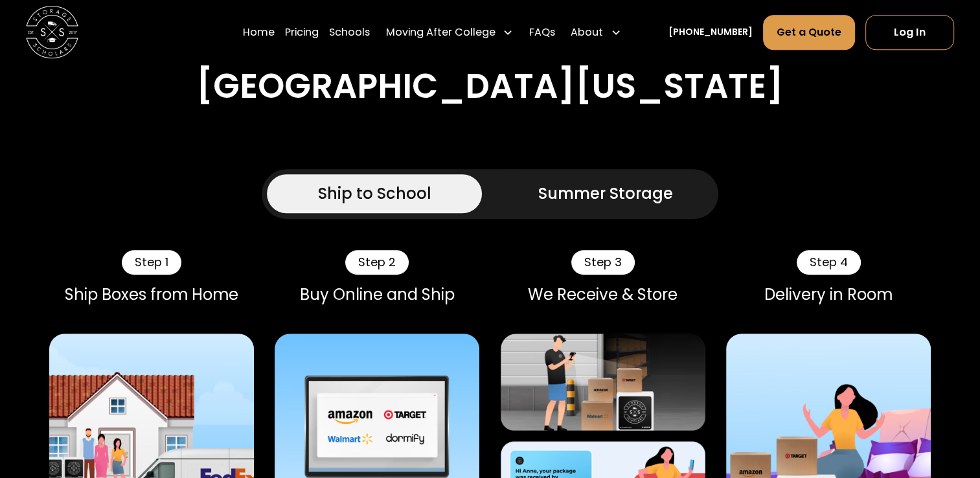 The width and height of the screenshot is (980, 478). What do you see at coordinates (829, 262) in the screenshot?
I see `div: Step 4` at bounding box center [829, 262].